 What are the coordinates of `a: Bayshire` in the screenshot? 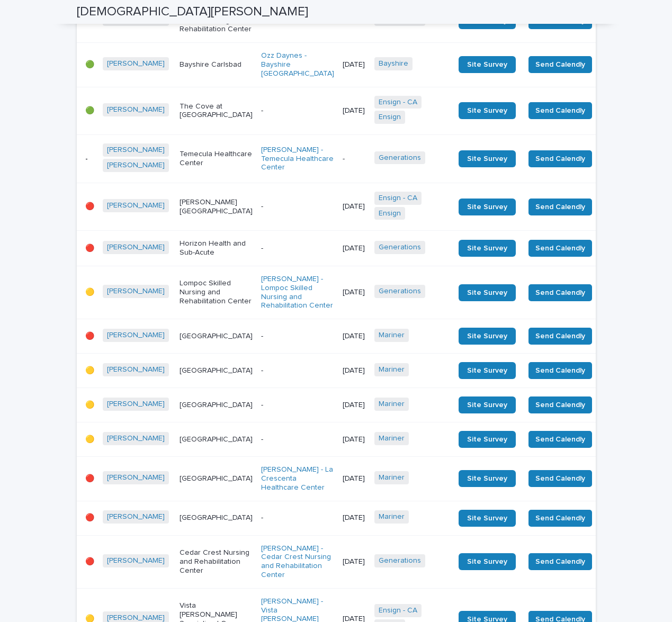 It's located at (394, 64).